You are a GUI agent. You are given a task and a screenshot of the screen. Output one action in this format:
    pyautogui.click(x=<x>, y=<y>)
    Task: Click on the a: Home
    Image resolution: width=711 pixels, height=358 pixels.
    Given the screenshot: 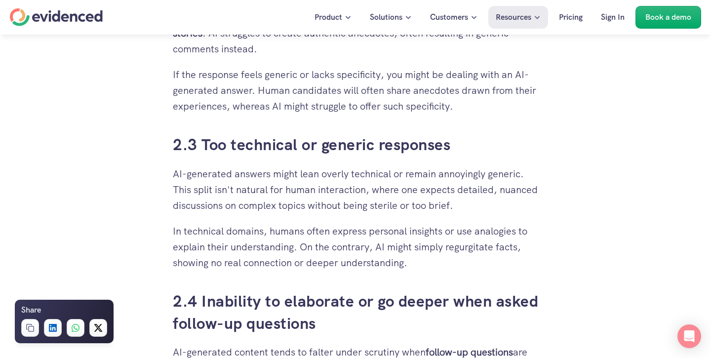 What is the action you would take?
    pyautogui.click(x=56, y=17)
    